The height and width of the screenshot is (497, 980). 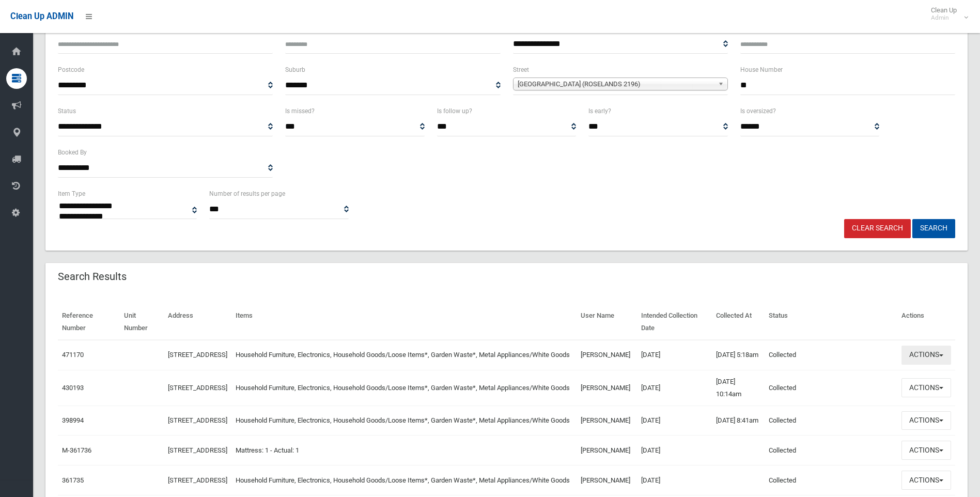 What do you see at coordinates (926, 322) in the screenshot?
I see `th: Actions` at bounding box center [926, 322].